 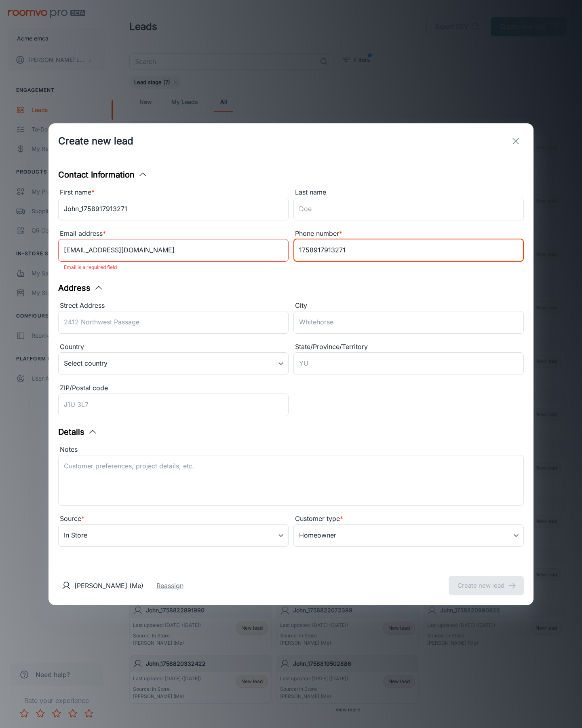 What do you see at coordinates (515, 141) in the screenshot?
I see `button: exit` at bounding box center [515, 141].